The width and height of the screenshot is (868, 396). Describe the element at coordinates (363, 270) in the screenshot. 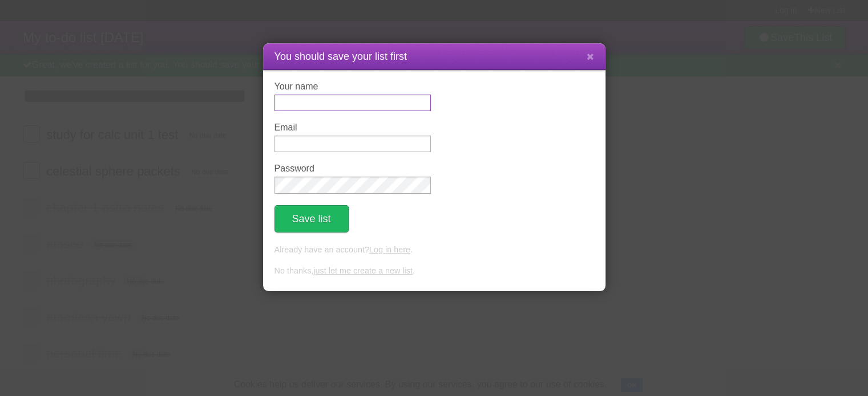

I see `a: just let me create a new list` at that location.